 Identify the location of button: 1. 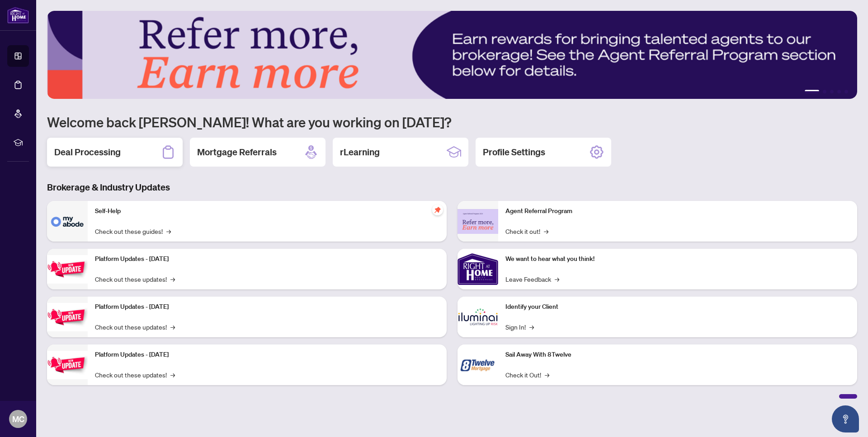
(812, 92).